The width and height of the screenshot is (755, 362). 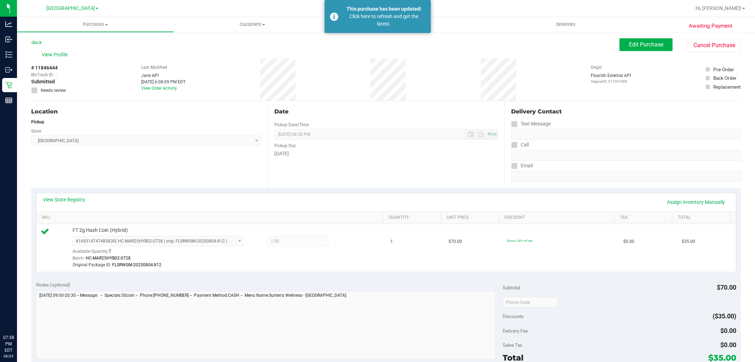 I want to click on div: Location, so click(x=146, y=112).